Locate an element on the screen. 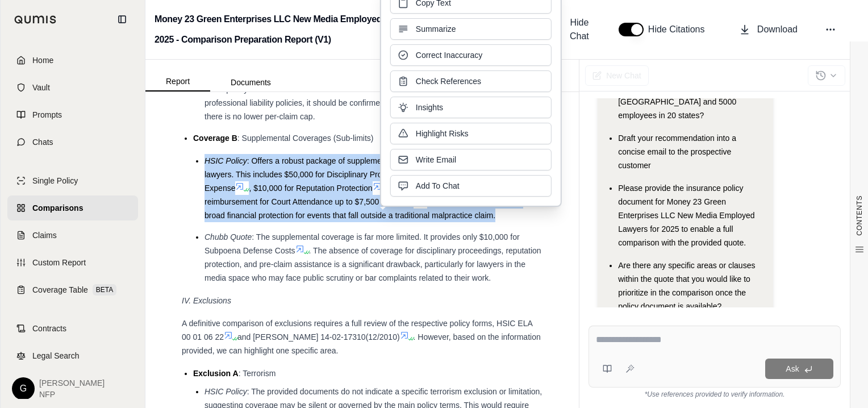 This screenshot has width=868, height=408. span: . The absence of coverage for disciplinary proceedings, reputation protection, and pre-claim assi... is located at coordinates (373, 264).